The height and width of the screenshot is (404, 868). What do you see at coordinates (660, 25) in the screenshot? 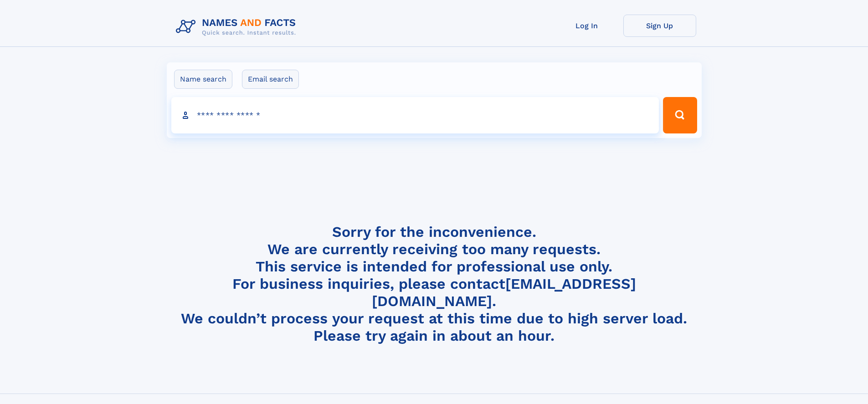
I see `a: Sign Up` at bounding box center [660, 25].